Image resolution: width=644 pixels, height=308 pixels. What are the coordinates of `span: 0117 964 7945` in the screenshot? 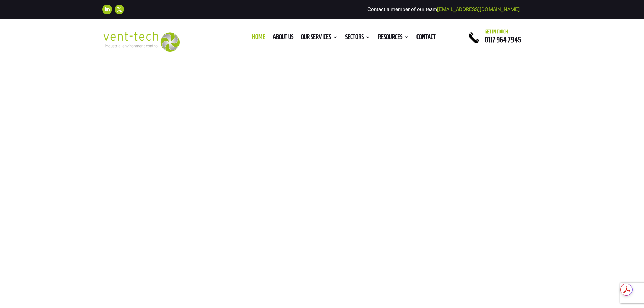 It's located at (503, 39).